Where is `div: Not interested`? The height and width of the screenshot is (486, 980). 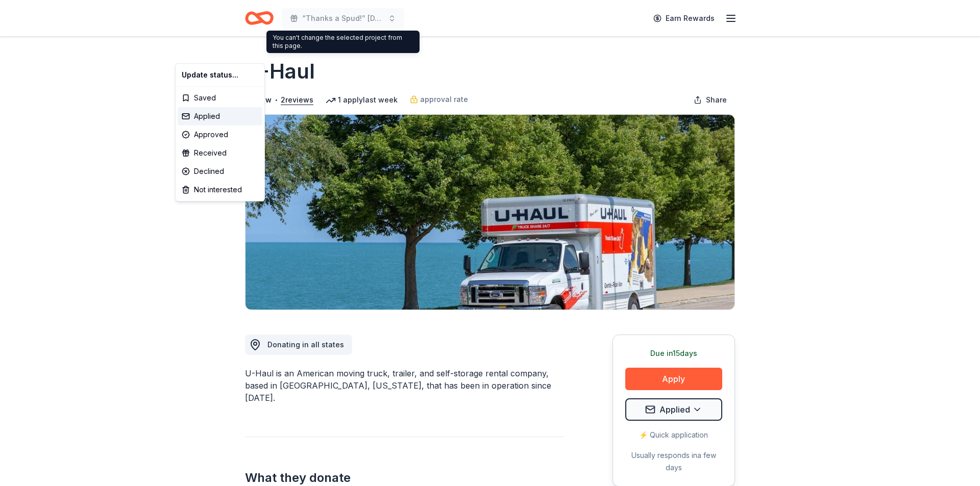 div: Not interested is located at coordinates (220, 190).